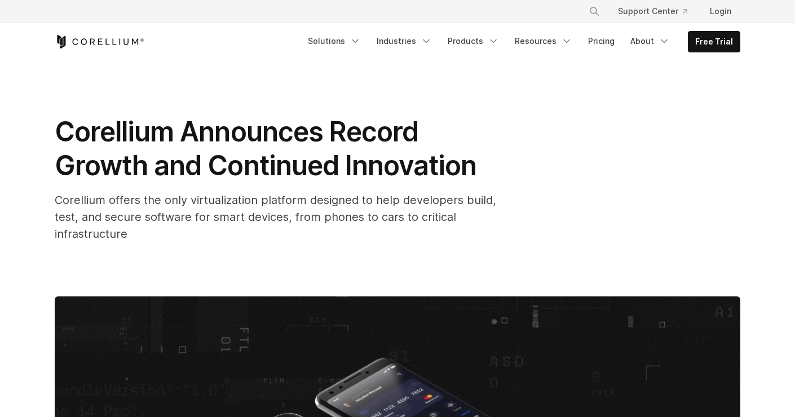 This screenshot has width=795, height=417. What do you see at coordinates (601, 41) in the screenshot?
I see `a: Pricing` at bounding box center [601, 41].